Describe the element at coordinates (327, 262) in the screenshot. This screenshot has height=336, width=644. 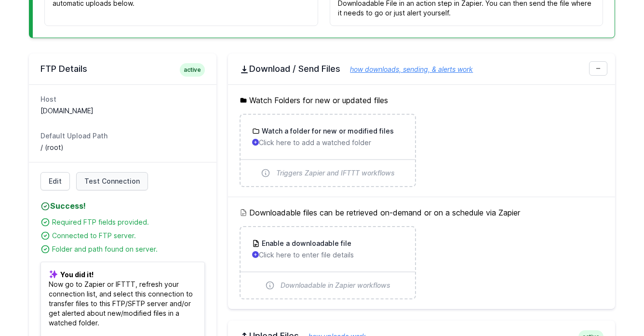
I see `a: Enable a downloadable file Click here to enter file details Downloadable in Zapier workflows` at that location.